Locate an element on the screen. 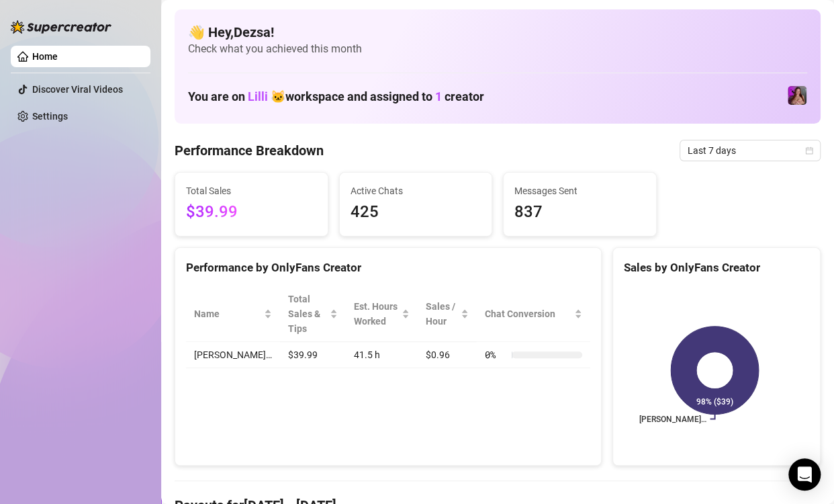 The height and width of the screenshot is (504, 834). th: Chat Conversion is located at coordinates (533, 314).